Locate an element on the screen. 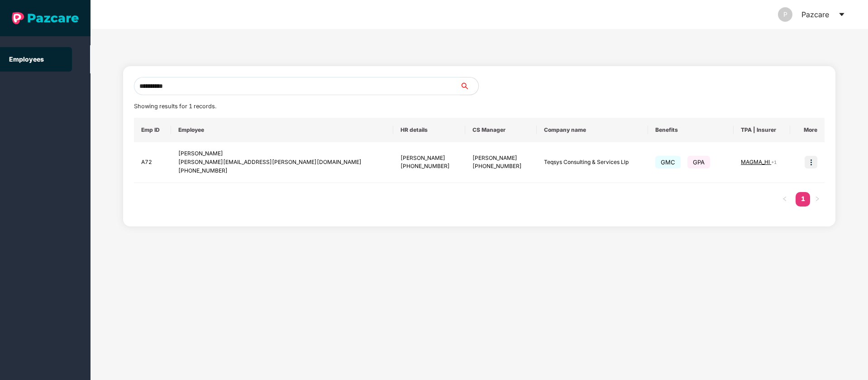 The height and width of the screenshot is (380, 868). span: GPA is located at coordinates (699, 162).